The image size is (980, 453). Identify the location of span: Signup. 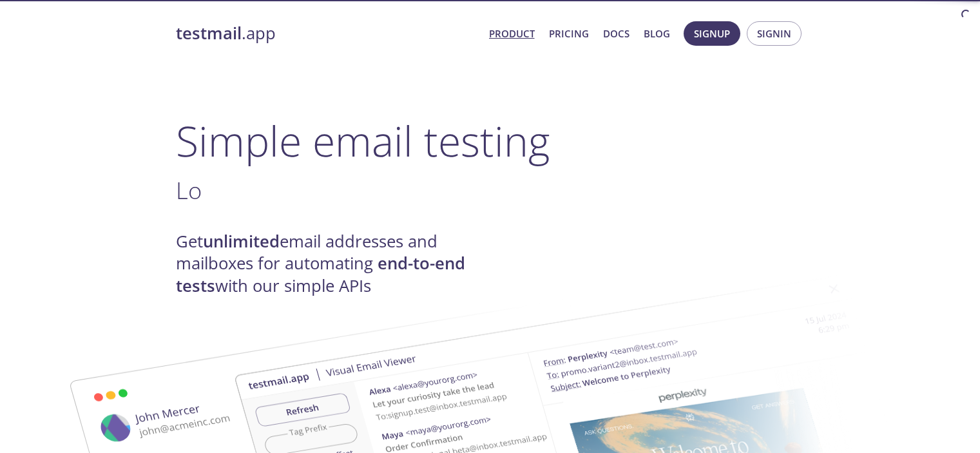
(712, 33).